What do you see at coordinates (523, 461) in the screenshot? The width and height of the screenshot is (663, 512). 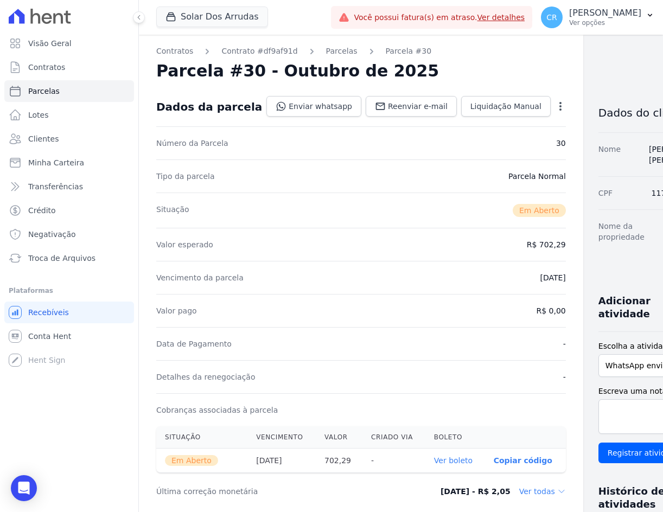 I see `button: Copiar código` at bounding box center [523, 461].